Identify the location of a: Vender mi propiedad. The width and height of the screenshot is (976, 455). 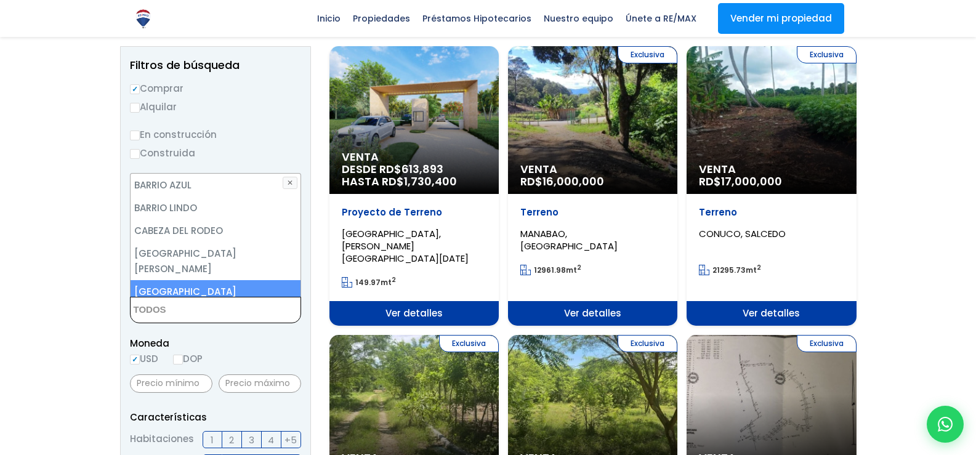
(781, 18).